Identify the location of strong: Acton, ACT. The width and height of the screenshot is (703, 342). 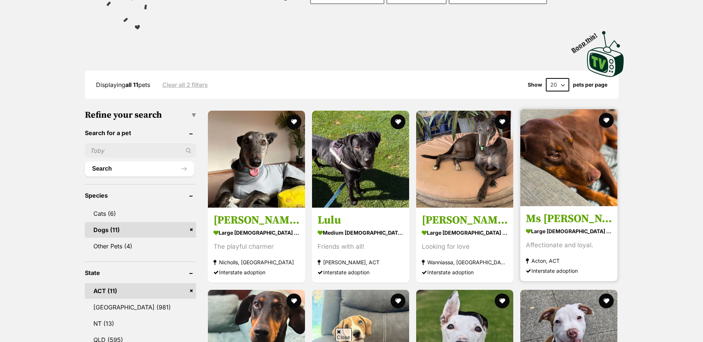
(569, 261).